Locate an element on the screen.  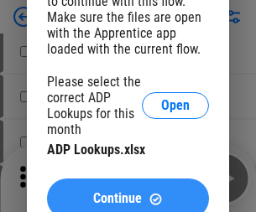
img: Continue is located at coordinates (155, 199).